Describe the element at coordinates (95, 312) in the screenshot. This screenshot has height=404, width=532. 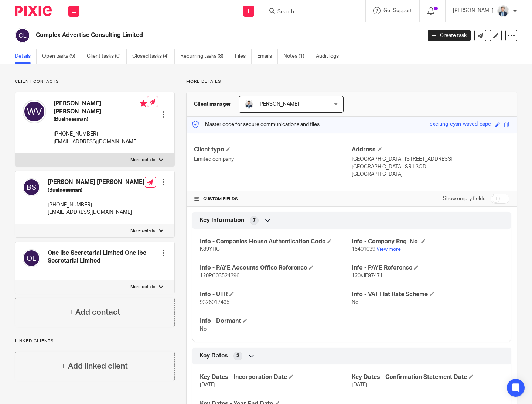
I see `h4: + Add contact` at that location.